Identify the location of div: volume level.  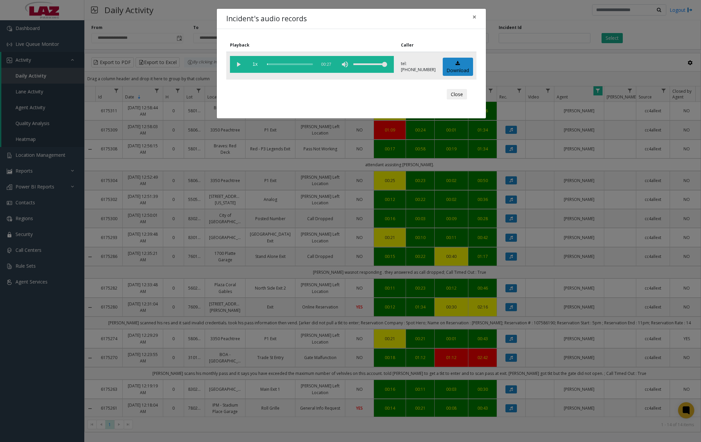
(370, 64).